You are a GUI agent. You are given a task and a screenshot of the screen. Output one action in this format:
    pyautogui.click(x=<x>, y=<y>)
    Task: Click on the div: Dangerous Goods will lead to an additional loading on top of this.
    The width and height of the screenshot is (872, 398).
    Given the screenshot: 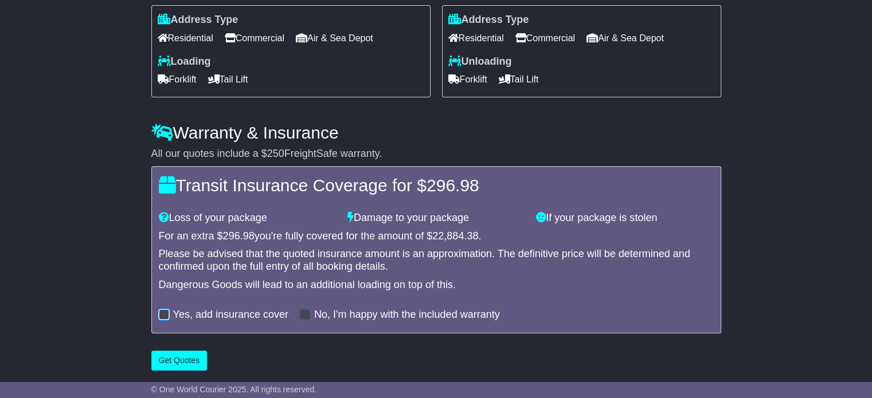 What is the action you would take?
    pyautogui.click(x=436, y=285)
    